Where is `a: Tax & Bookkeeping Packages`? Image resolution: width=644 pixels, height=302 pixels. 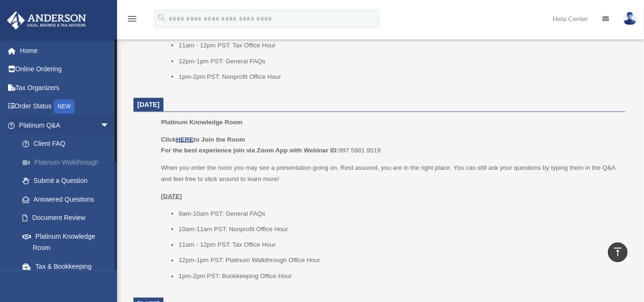 a: Tax & Bookkeeping Packages is located at coordinates (68, 272).